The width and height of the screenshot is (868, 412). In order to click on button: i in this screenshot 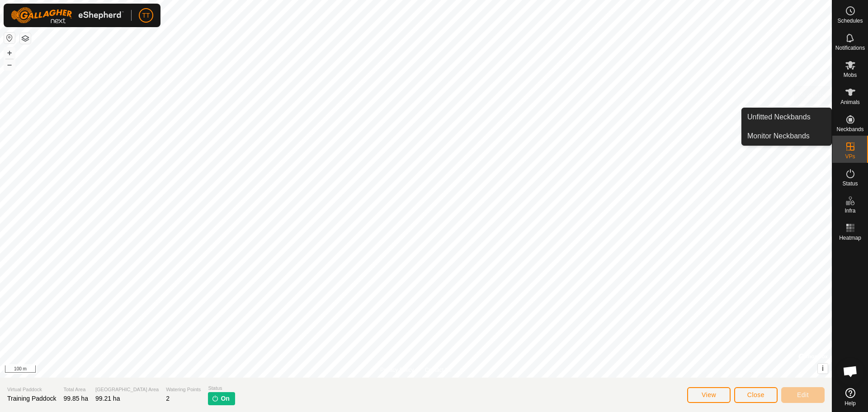, I will do `click(823, 368)`.